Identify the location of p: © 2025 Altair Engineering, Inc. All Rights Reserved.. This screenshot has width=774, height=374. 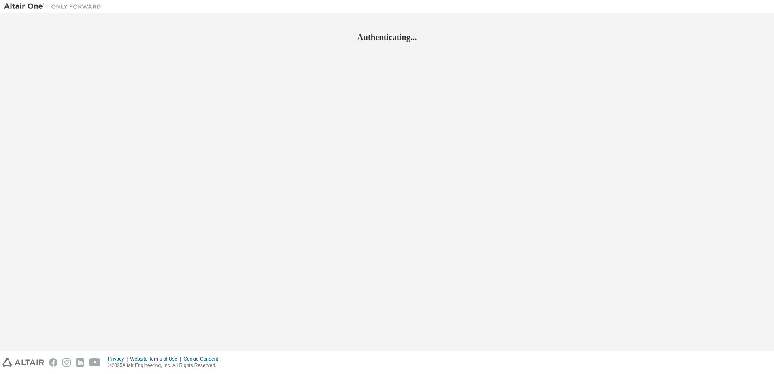
(166, 366).